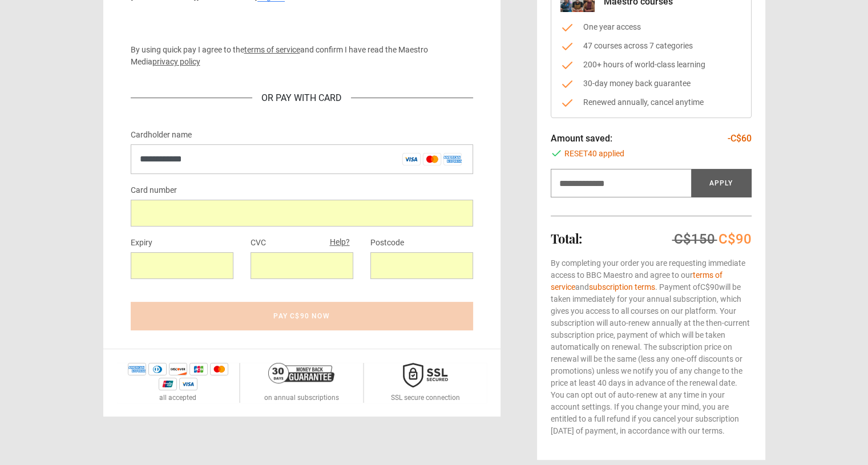 This screenshot has width=868, height=465. I want to click on h2: Total:, so click(566, 239).